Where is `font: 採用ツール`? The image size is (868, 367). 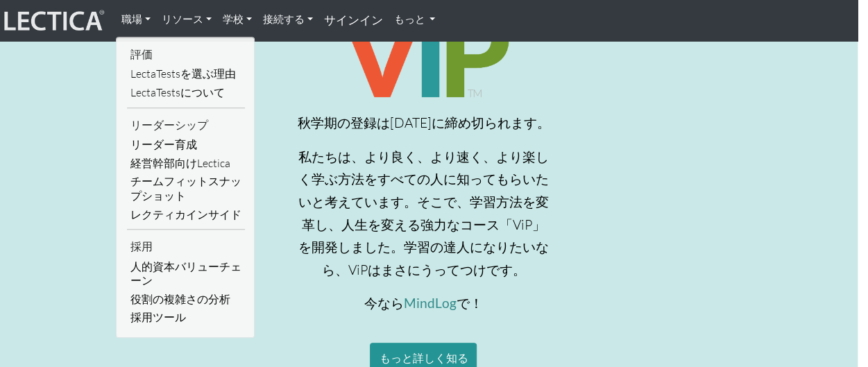
font: 採用ツール is located at coordinates (158, 317).